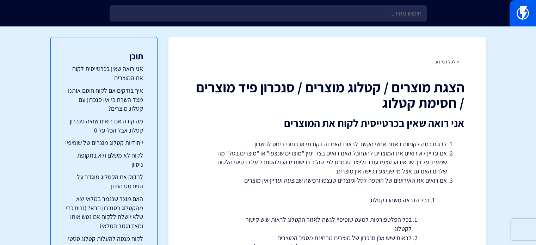 This screenshot has width=536, height=245. What do you see at coordinates (327, 224) in the screenshot?
I see `li: בכל הפלטפורמות למעט שופיפיי לגשת לאזור הקטלוג לראות שיש קישור לקטלוג` at bounding box center [327, 224].